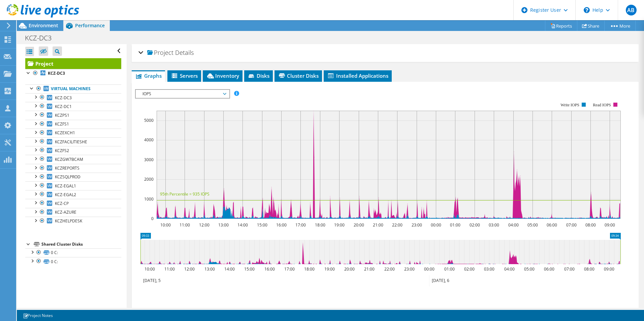 This screenshot has width=644, height=321. I want to click on text: 4000, so click(149, 140).